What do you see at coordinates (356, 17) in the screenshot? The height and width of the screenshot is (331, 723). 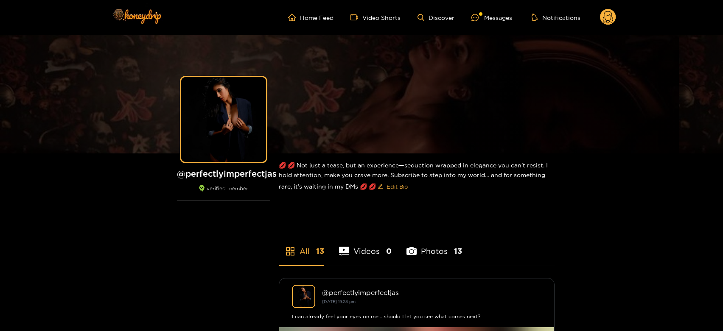 I see `span: video-camera` at bounding box center [356, 17].